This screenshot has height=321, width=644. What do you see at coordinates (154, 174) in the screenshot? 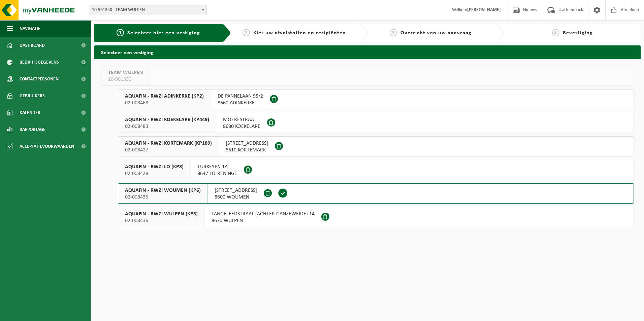
I see `span: 02-008428` at bounding box center [154, 174].